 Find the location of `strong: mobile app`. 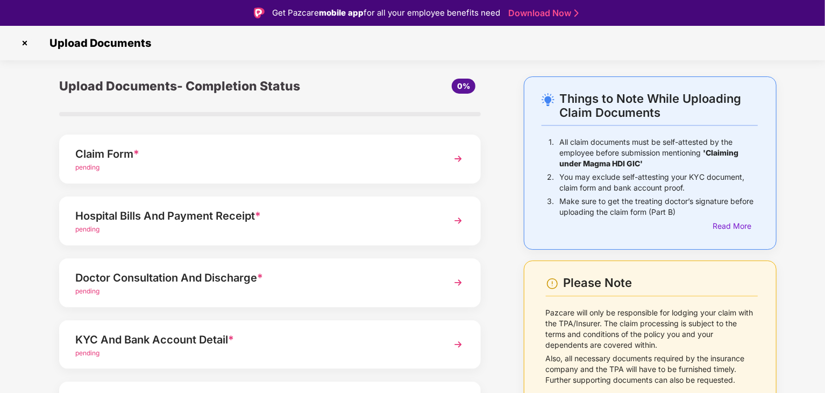

strong: mobile app is located at coordinates (341, 12).